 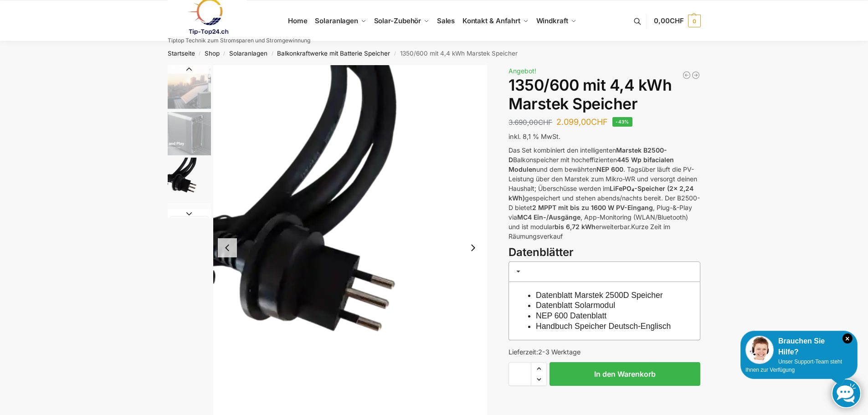 I want to click on p: Das Set kombiniert den intelligenten Balkonspeicher mit hocheffizienten und dem bewährten . Tagsü..., so click(x=604, y=193).